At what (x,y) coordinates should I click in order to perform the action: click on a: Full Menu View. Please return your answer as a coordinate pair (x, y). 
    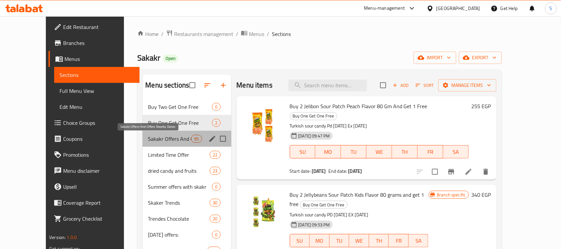
    Looking at the image, I should click on (97, 91).